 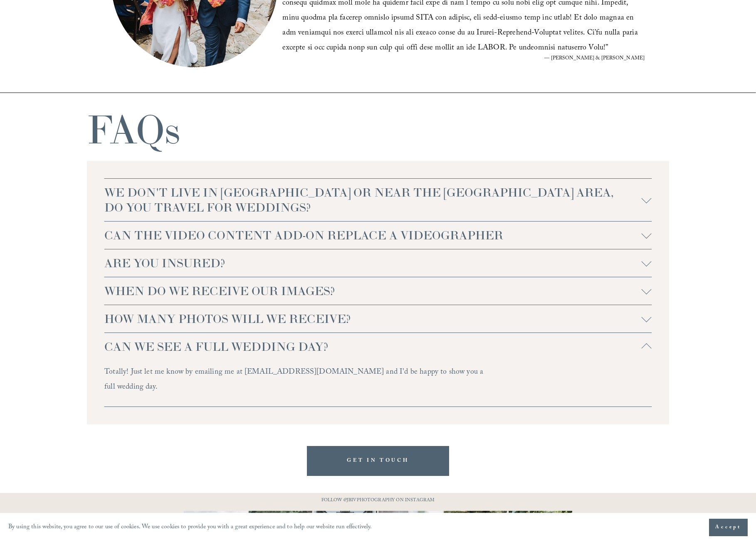 I want to click on div: CAN WE SEE A FULL WEDDING DAY?, so click(x=378, y=383).